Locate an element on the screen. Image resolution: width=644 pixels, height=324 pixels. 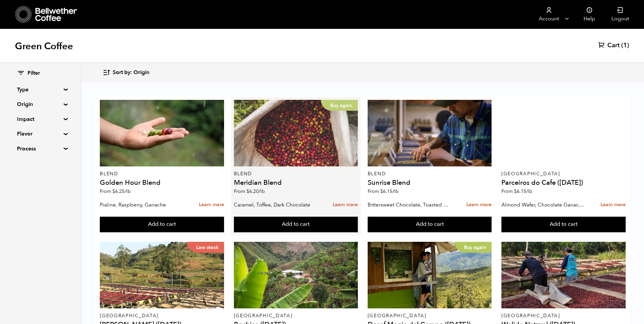
h4: Sunrise Blend is located at coordinates (430, 182).